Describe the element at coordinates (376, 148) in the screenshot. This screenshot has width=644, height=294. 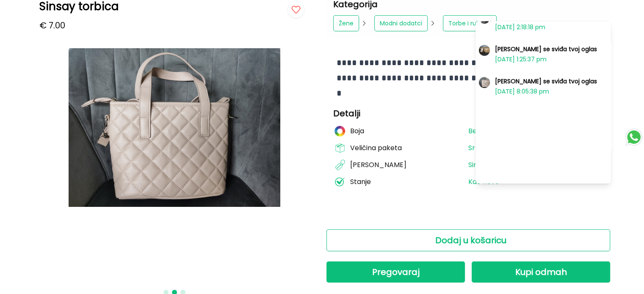
I see `p: Veličina paketa` at that location.